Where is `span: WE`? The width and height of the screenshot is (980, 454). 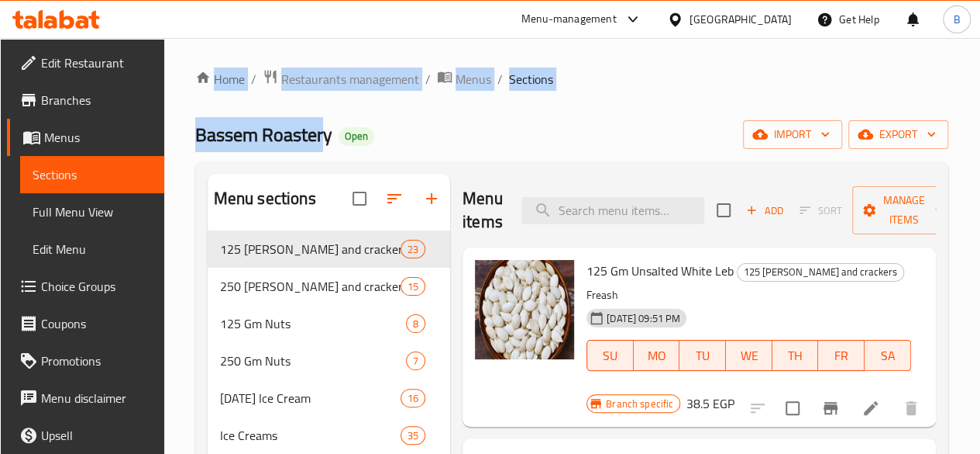 span: WE is located at coordinates (749, 355).